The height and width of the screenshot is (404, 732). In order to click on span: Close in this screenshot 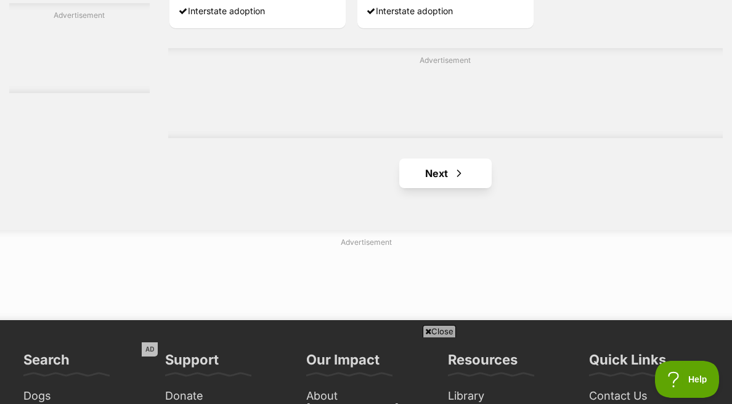, I will do `click(439, 331)`.